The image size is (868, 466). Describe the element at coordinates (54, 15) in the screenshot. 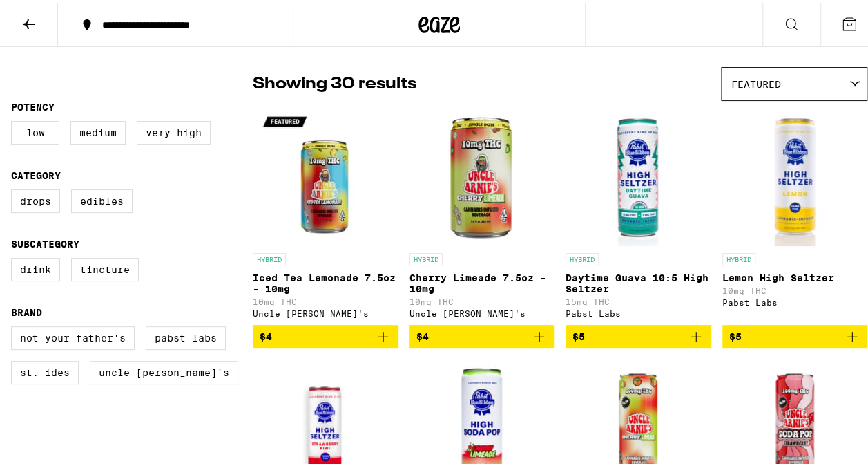

I see `span: Hi. Need any help?` at that location.